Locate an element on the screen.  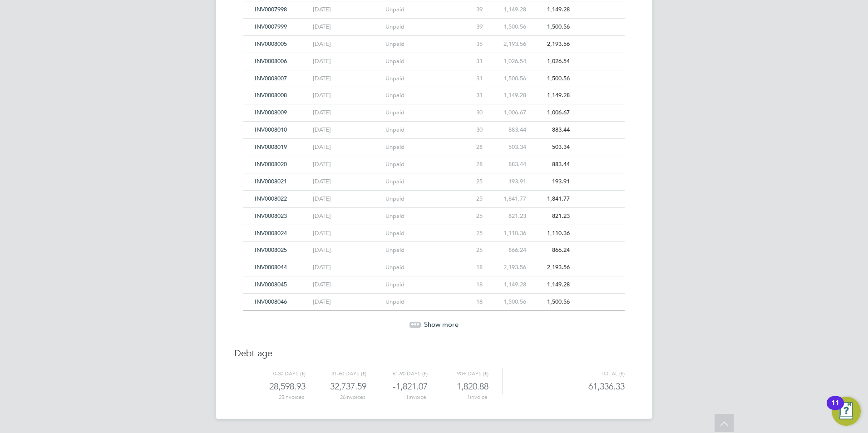
span: INV0008020 is located at coordinates (271, 164).